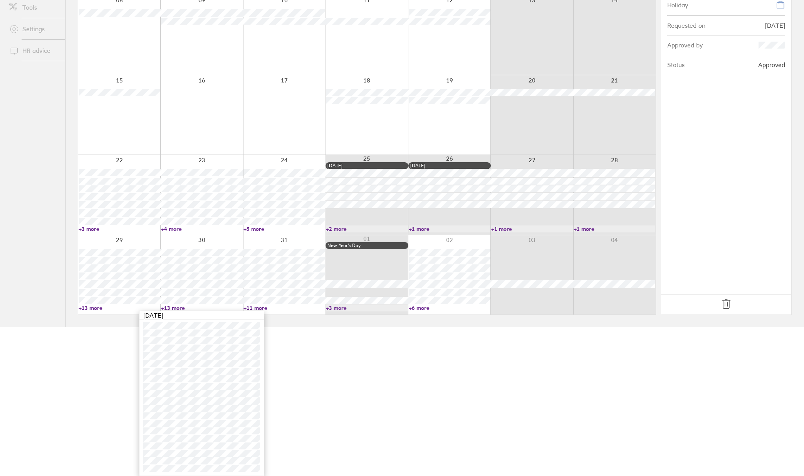 The height and width of the screenshot is (476, 804). What do you see at coordinates (34, 29) in the screenshot?
I see `a: Settings` at bounding box center [34, 29].